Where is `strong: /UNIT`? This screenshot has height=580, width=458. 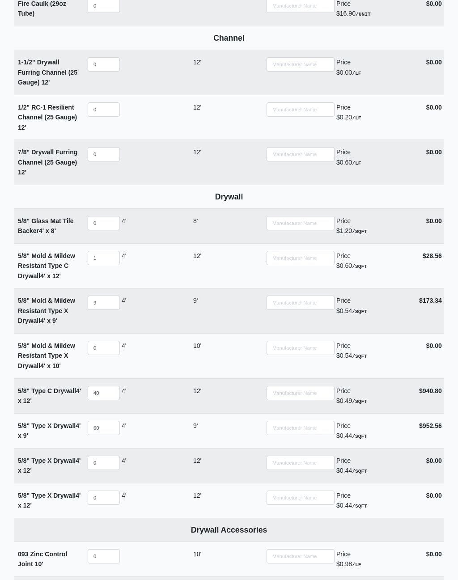
strong: /UNIT is located at coordinates (363, 14).